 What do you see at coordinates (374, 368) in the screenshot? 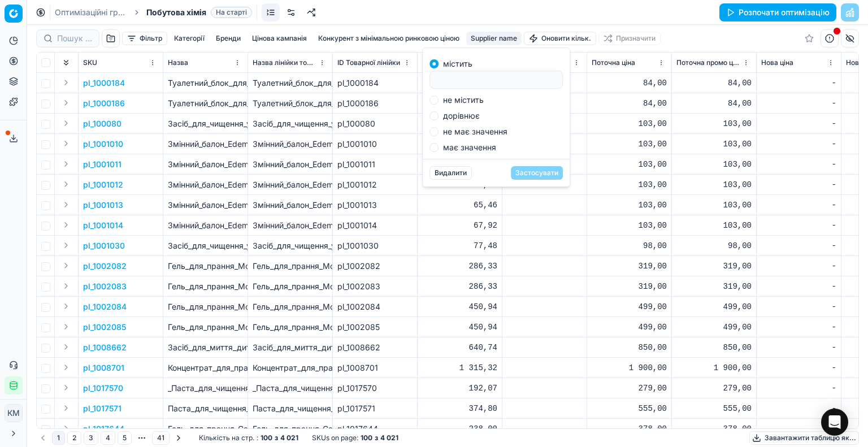
I see `div: pl_1008701` at bounding box center [374, 368].